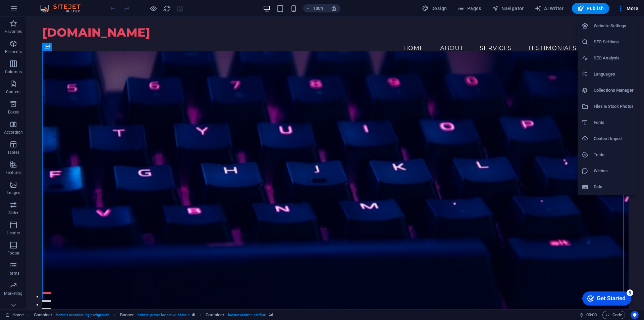 This screenshot has height=320, width=644. Describe the element at coordinates (30, 10) in the screenshot. I see `div: Get Started 5 items remaining, 0% complete` at that location.